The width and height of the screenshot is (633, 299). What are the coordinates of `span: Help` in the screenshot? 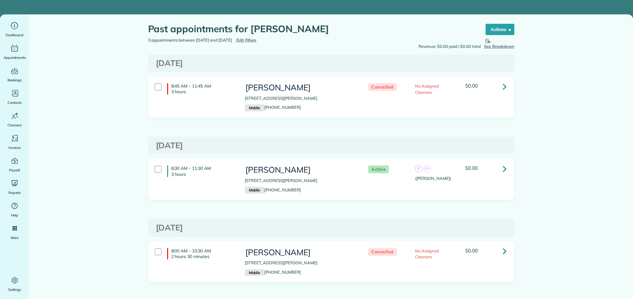 It's located at (15, 215).